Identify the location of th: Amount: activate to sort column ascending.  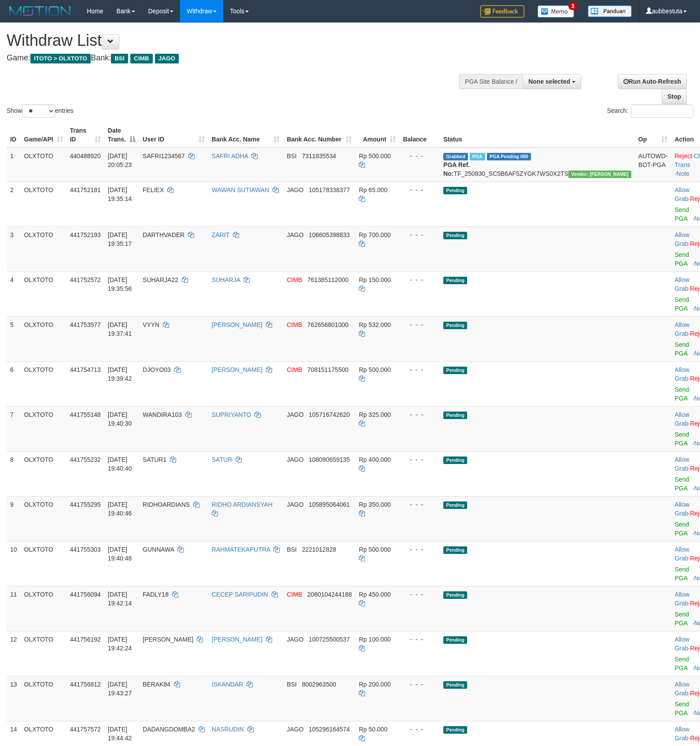
(377, 135).